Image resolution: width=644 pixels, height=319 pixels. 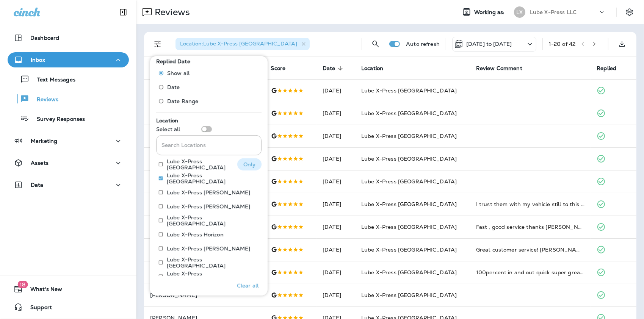 What do you see at coordinates (68, 80) in the screenshot?
I see `button: Text Messages` at bounding box center [68, 80].